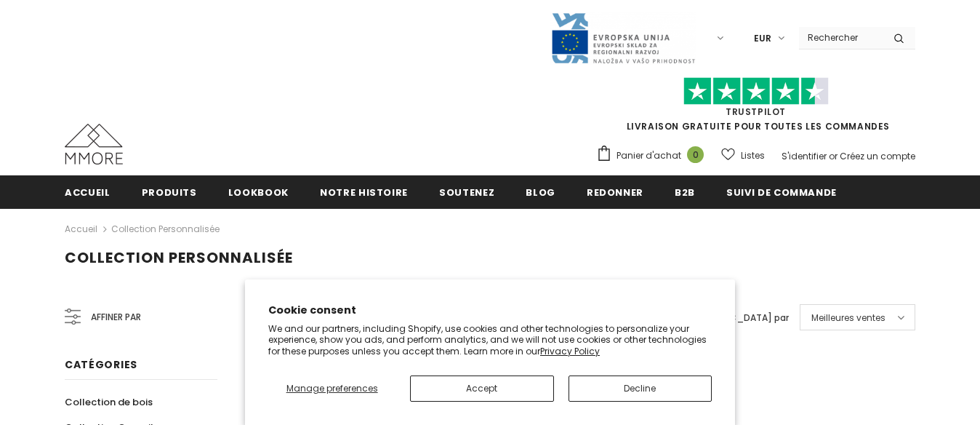 This screenshot has height=425, width=980. What do you see at coordinates (364, 192) in the screenshot?
I see `a: Notre histoire` at bounding box center [364, 192].